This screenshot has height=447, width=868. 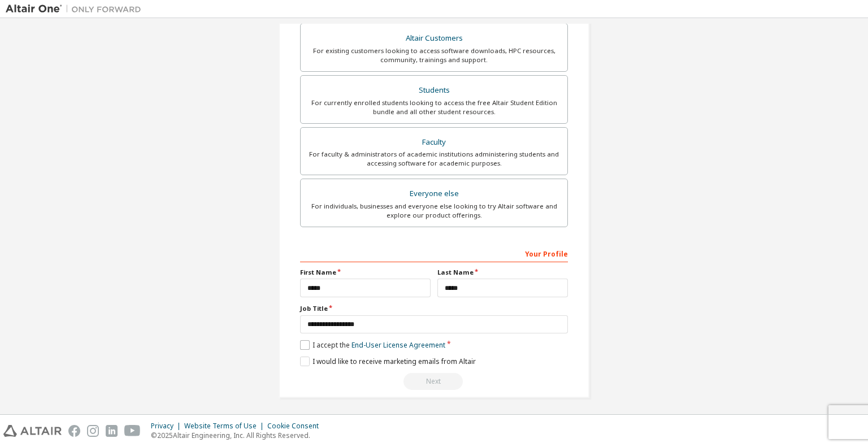 I want to click on img: Altair One, so click(x=76, y=9).